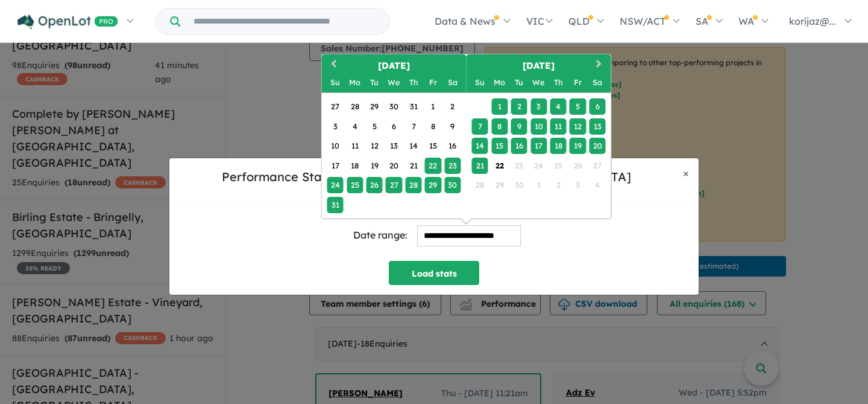 Image resolution: width=868 pixels, height=404 pixels. Describe the element at coordinates (538, 164) in the screenshot. I see `div: Not available Wednesday, September 24th, 2025` at that location.